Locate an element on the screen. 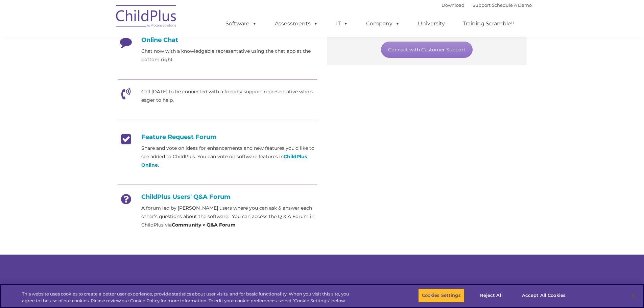 Image resolution: width=644 pixels, height=308 pixels. p: Chat now with a knowledgable representative using the chat app at the bottom right. is located at coordinates (229, 55).